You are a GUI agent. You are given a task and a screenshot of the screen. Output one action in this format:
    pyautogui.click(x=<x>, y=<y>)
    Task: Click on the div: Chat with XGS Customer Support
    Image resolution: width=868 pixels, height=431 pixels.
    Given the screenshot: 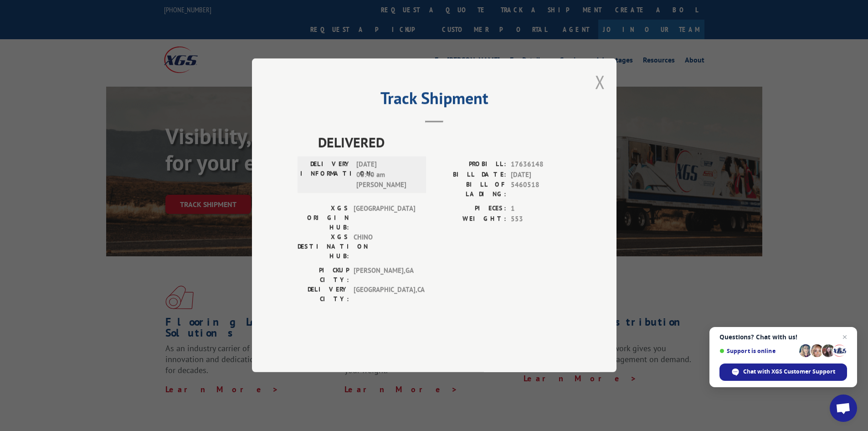 What is the action you would take?
    pyautogui.click(x=784, y=372)
    